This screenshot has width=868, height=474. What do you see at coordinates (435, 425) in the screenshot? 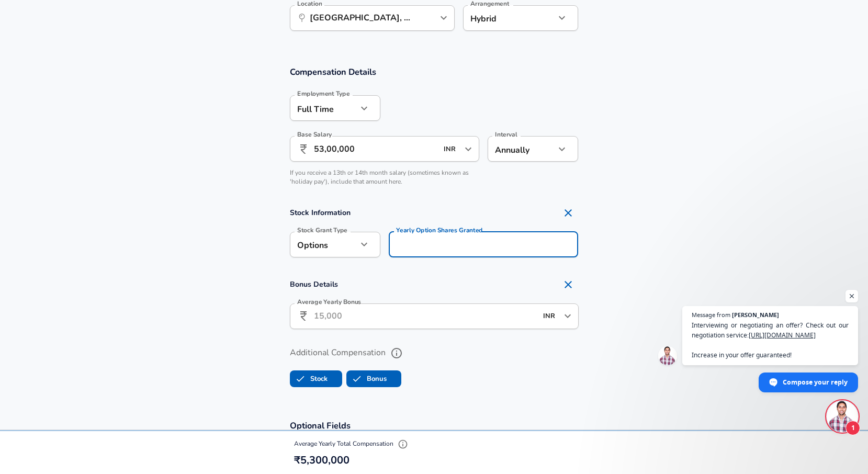
I see `h3: Optional Fields` at bounding box center [435, 425].